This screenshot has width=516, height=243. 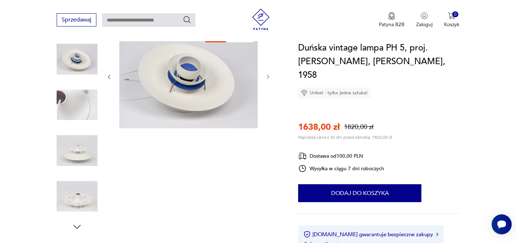 What do you see at coordinates (187, 20) in the screenshot?
I see `button: Szukaj` at bounding box center [187, 20].